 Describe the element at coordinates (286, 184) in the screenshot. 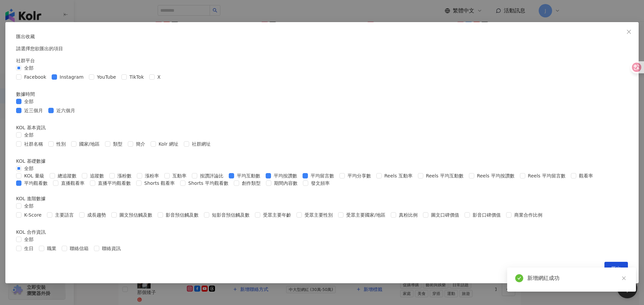

I see `span: 期間內容數` at that location.